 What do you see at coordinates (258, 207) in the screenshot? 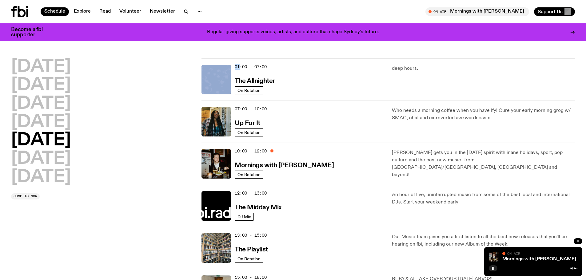
I see `a: The Midday Mix` at bounding box center [258, 207].